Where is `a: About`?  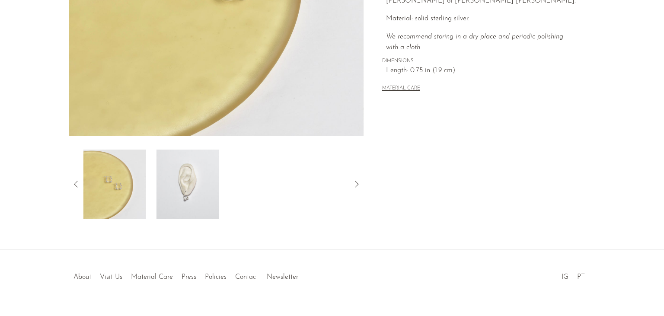 a: About is located at coordinates (82, 277).